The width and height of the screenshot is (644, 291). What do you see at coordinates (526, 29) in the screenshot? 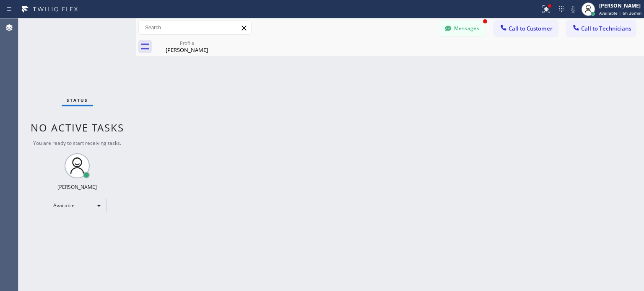
I see `button: Call to Customer` at bounding box center [526, 29].